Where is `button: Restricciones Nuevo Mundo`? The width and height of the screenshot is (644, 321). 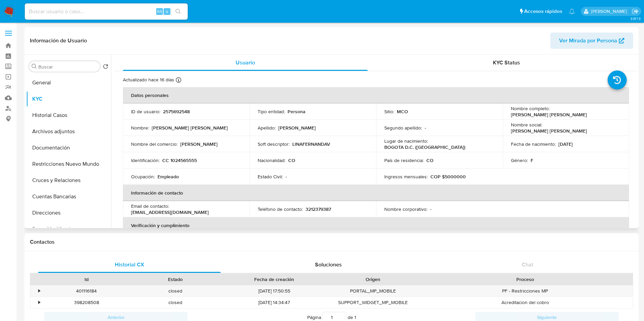
button: Restricciones Nuevo Mundo is located at coordinates (68, 164).